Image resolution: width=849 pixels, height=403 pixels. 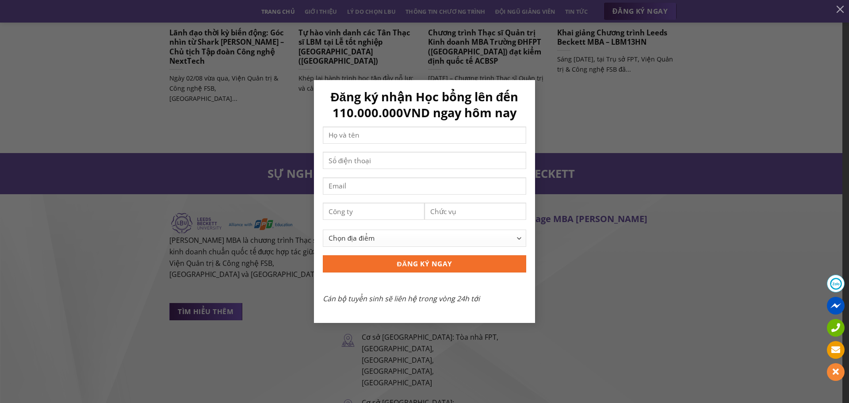 What do you see at coordinates (424, 263) in the screenshot?
I see `input: ĐĂNG KÝ NGAY` at bounding box center [424, 263].